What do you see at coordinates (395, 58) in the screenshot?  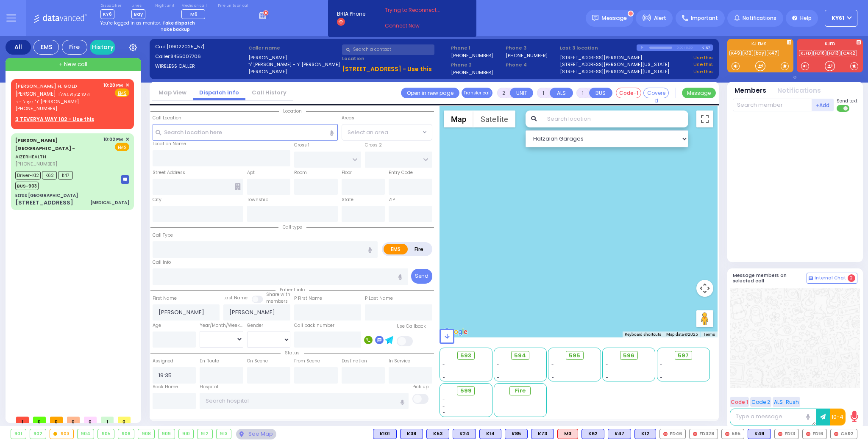 I see `label: Location` at bounding box center [395, 58].